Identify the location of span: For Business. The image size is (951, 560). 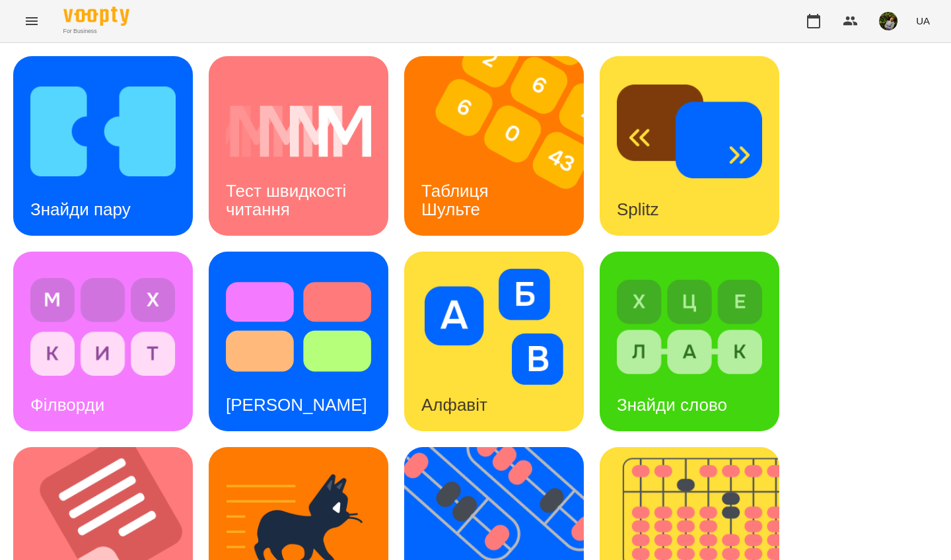
(97, 31).